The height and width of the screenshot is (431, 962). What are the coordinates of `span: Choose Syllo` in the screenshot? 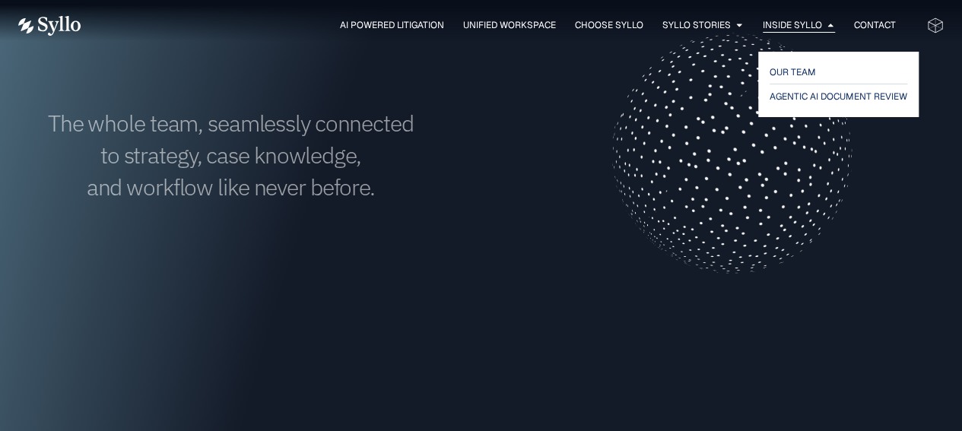 It's located at (609, 25).